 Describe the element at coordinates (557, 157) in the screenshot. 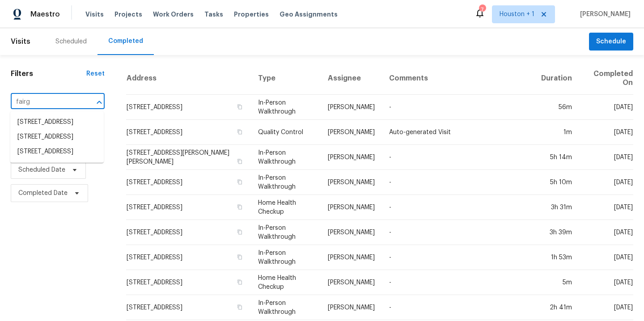

I see `td: 5h 14m` at that location.